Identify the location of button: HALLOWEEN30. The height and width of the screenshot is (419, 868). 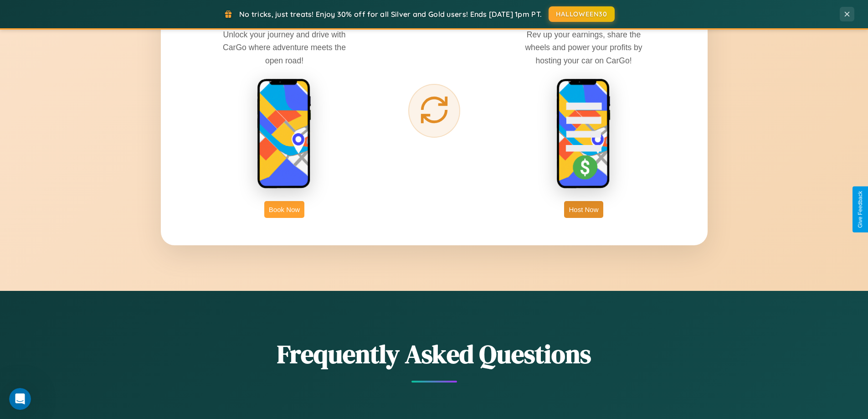
(581, 14).